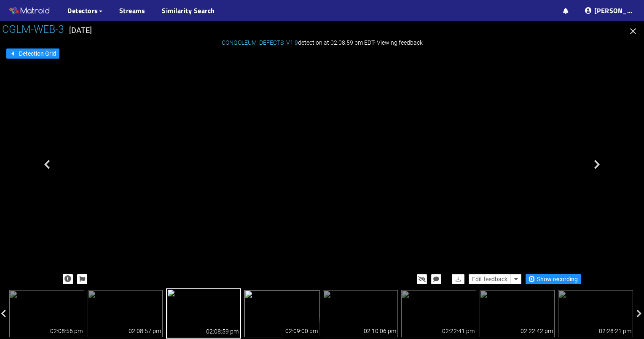 Image resolution: width=644 pixels, height=339 pixels. What do you see at coordinates (490, 279) in the screenshot?
I see `span: Edit feedback` at bounding box center [490, 279].